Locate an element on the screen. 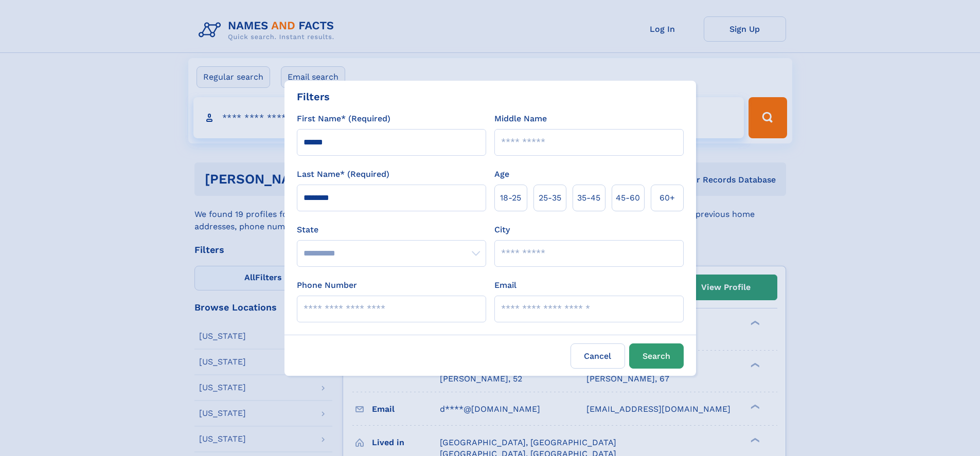 The image size is (980, 456). label: State is located at coordinates (391, 230).